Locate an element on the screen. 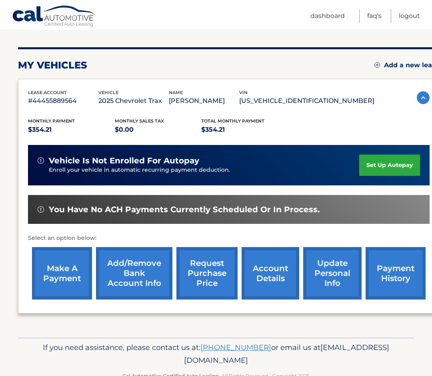  img: add.svg is located at coordinates (378, 65).